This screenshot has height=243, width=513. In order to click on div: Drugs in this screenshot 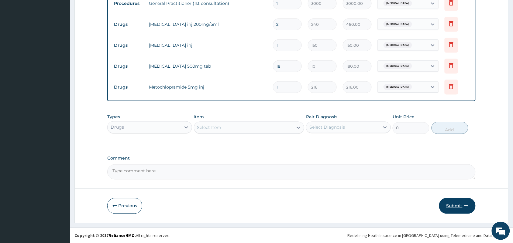, I will do `click(117, 128)`.